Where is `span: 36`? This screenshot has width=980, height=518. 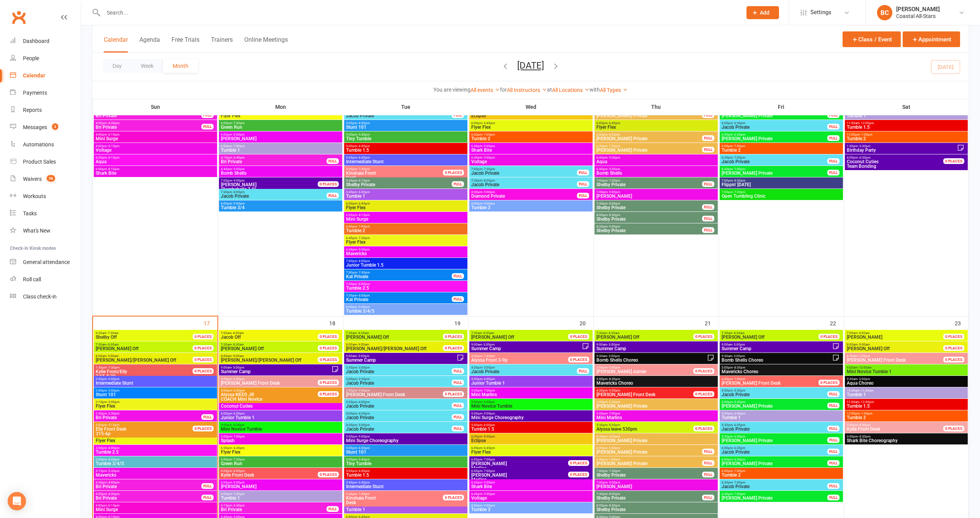
span: 36 is located at coordinates (51, 178).